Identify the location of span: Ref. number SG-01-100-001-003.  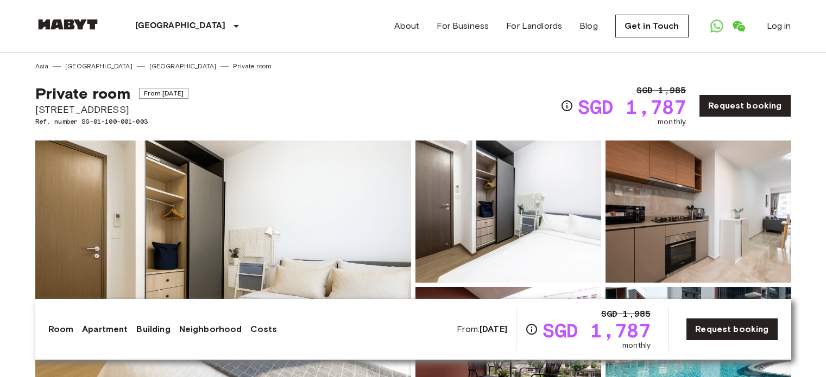
(112, 122).